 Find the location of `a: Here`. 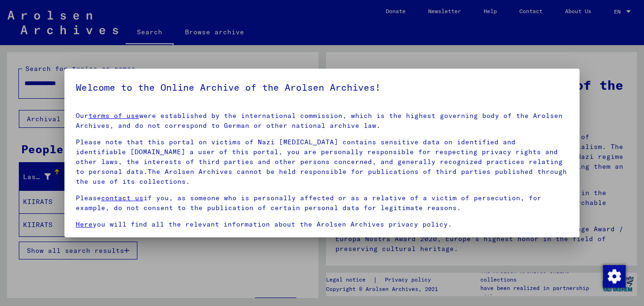

a: Here is located at coordinates (84, 224).